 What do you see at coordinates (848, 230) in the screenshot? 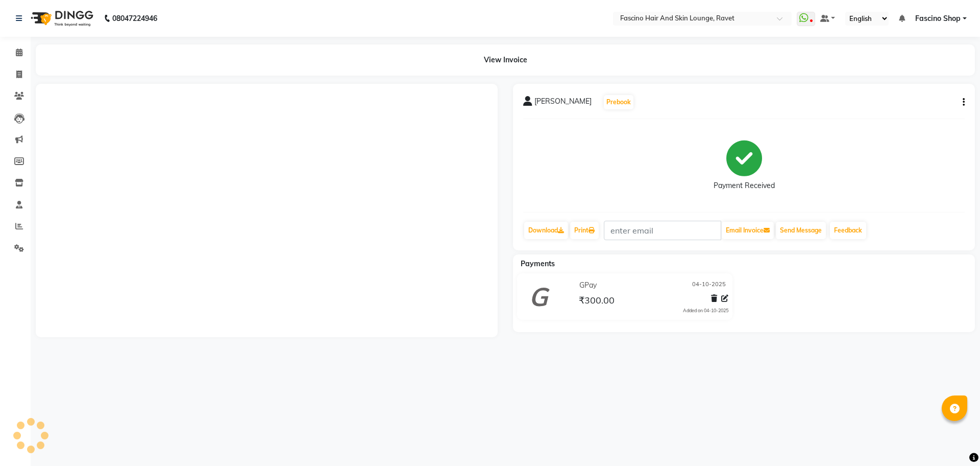
I see `a: Feedback` at bounding box center [848, 230].